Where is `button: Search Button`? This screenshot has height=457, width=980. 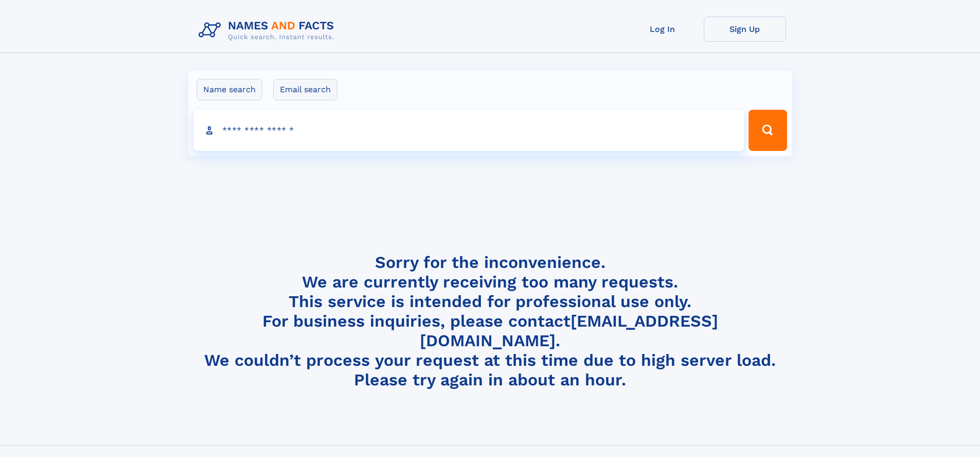 button: Search Button is located at coordinates (768, 130).